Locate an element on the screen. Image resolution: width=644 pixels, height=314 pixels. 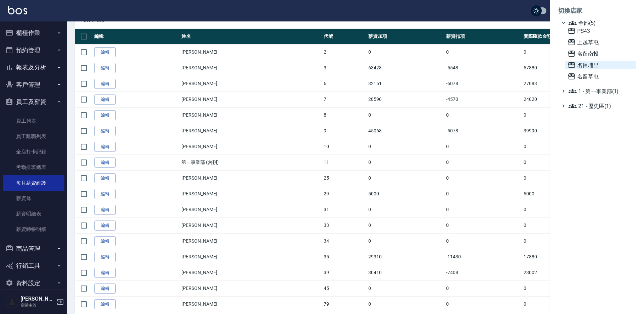
li: 切換店家 is located at coordinates (598, 10).